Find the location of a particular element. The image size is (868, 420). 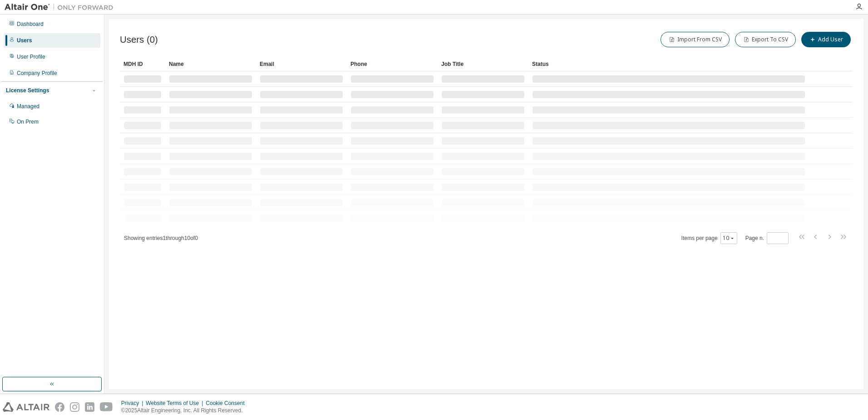

div: Status is located at coordinates (668, 64).